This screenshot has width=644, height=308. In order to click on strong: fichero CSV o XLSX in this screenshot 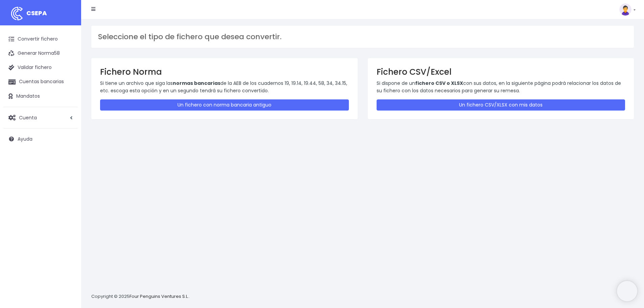, I will do `click(439, 83)`.